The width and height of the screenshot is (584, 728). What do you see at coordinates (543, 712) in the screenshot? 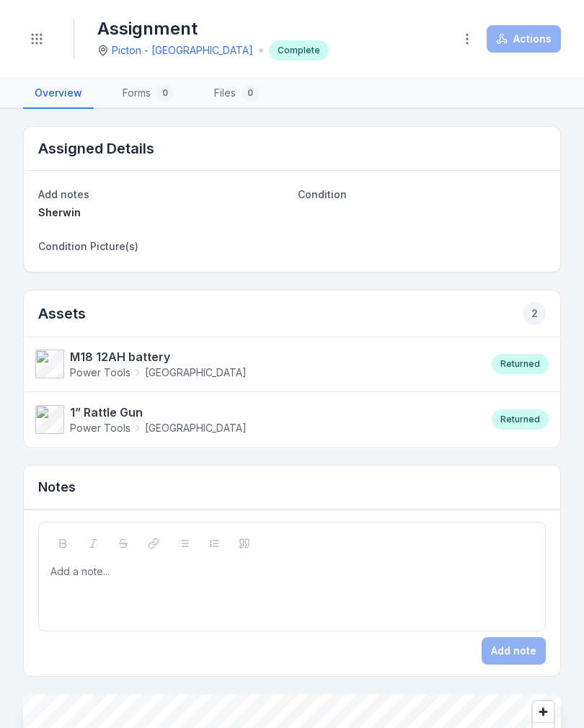
I see `button: Zoom in` at bounding box center [543, 712].